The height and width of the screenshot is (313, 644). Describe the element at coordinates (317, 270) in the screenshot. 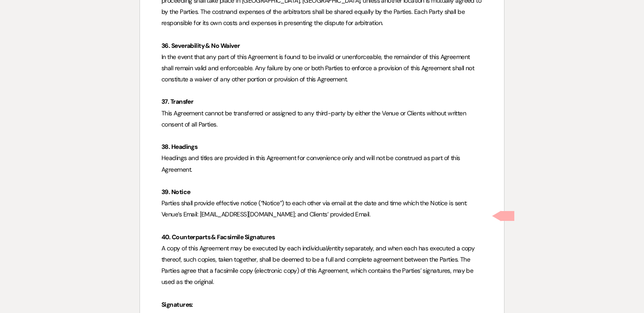

I see `span: Parties agree that a facsimile copy (electronic copy) of this Agreement, which contains the Parti...` at that location.